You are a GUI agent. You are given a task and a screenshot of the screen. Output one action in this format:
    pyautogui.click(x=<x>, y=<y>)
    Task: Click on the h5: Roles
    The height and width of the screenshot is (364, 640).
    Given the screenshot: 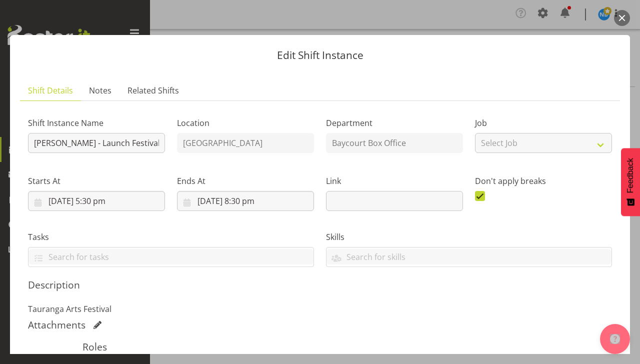 What is the action you would take?
    pyautogui.click(x=320, y=347)
    